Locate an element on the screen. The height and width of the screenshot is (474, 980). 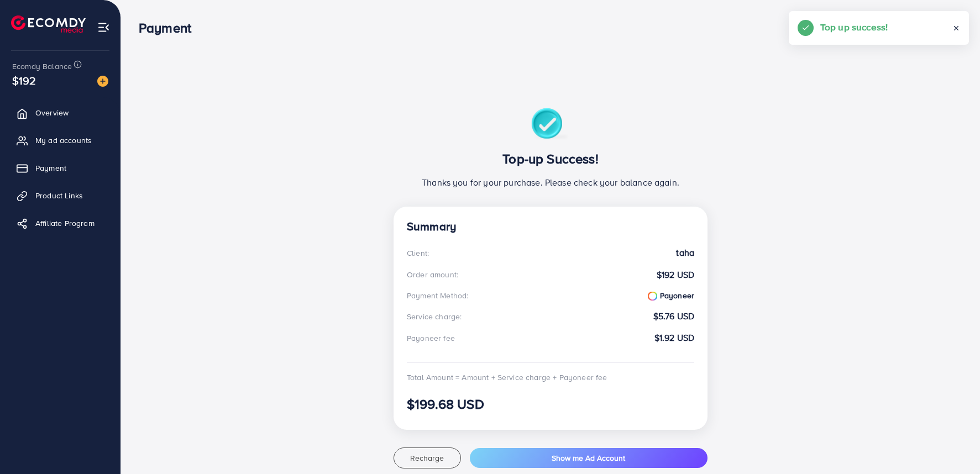
a: Overview is located at coordinates (60, 113).